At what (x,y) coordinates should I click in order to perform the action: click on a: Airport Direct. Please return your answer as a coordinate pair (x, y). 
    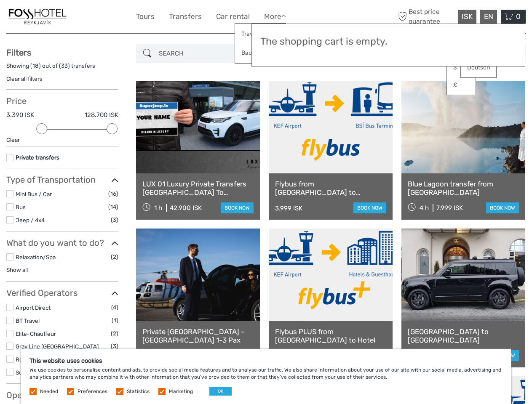
    Looking at the image, I should click on (33, 308).